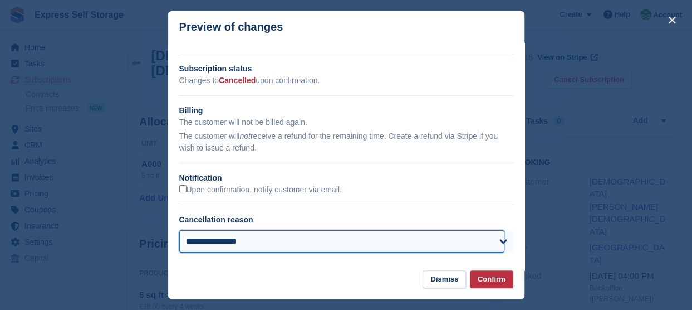 The width and height of the screenshot is (692, 310). Describe the element at coordinates (216, 219) in the screenshot. I see `label: Cancellation reason` at that location.